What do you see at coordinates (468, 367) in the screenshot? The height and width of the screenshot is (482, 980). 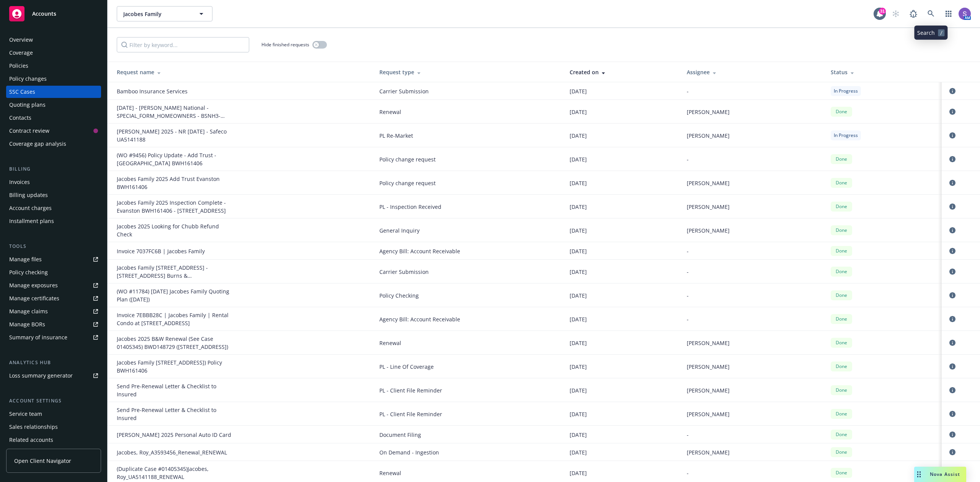 I see `span: PL - Line Of Coverage` at bounding box center [468, 367].